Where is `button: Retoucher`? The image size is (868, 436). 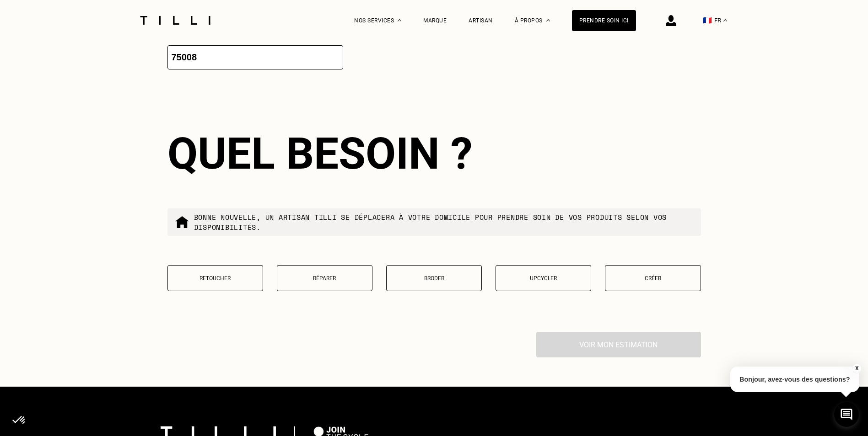
button: Retoucher is located at coordinates (215, 278).